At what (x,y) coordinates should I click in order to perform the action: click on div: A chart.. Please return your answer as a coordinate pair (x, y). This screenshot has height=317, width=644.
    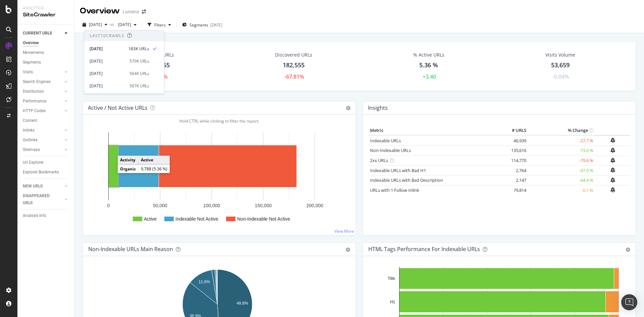
    Looking at the image, I should click on (217, 178).